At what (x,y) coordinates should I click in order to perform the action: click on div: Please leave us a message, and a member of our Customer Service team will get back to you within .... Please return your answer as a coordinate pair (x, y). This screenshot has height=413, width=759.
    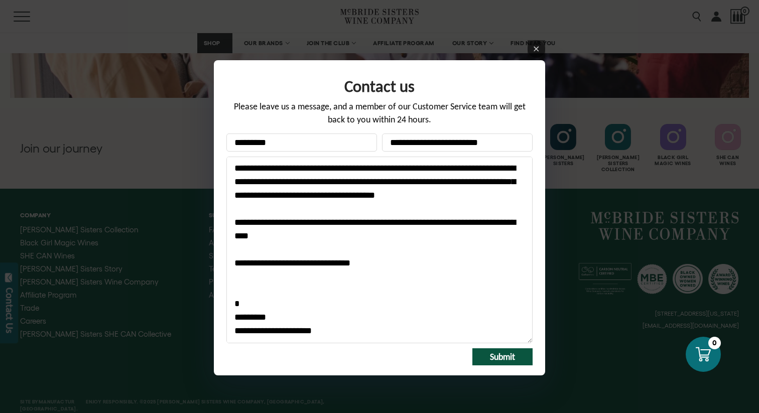
    Looking at the image, I should click on (379, 116).